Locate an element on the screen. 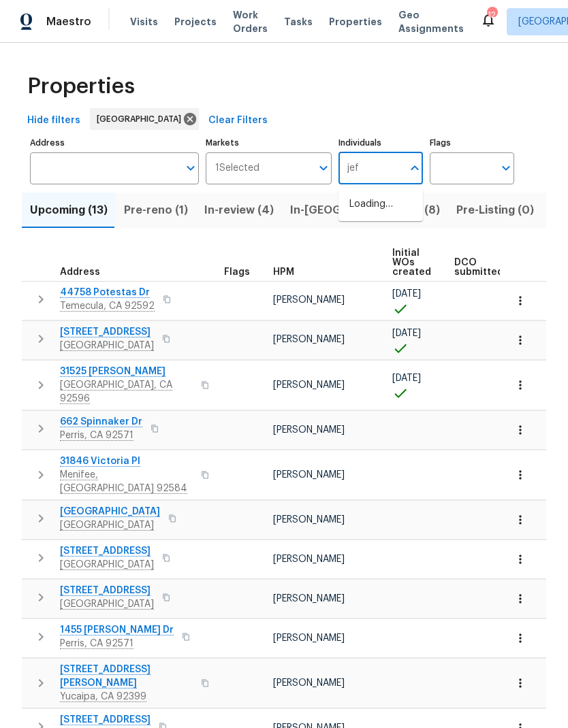 This screenshot has height=728, width=568. label: Individuals is located at coordinates (380, 143).